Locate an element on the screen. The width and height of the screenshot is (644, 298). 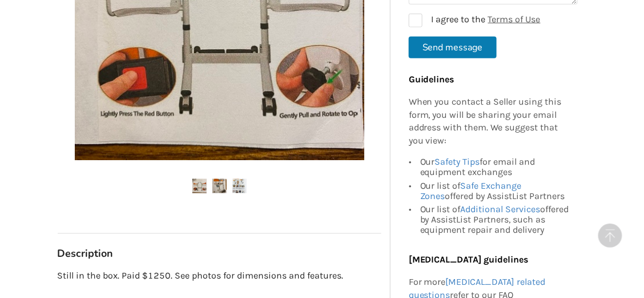
label: I agree to the is located at coordinates (474, 20).